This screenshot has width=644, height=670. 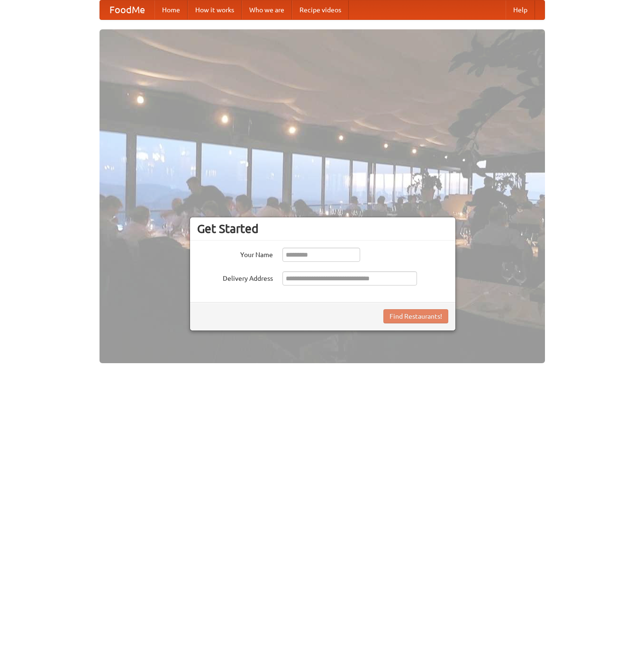 I want to click on a: Help, so click(x=520, y=10).